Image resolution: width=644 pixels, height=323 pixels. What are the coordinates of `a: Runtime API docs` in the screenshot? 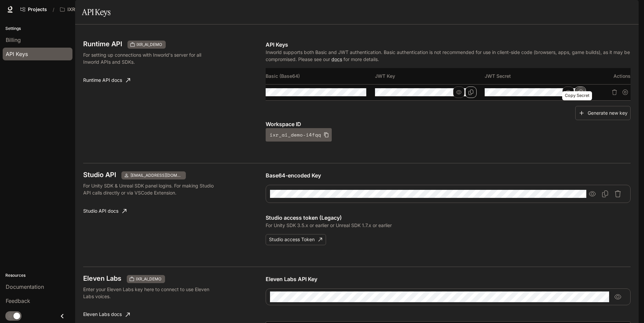 It's located at (107, 80).